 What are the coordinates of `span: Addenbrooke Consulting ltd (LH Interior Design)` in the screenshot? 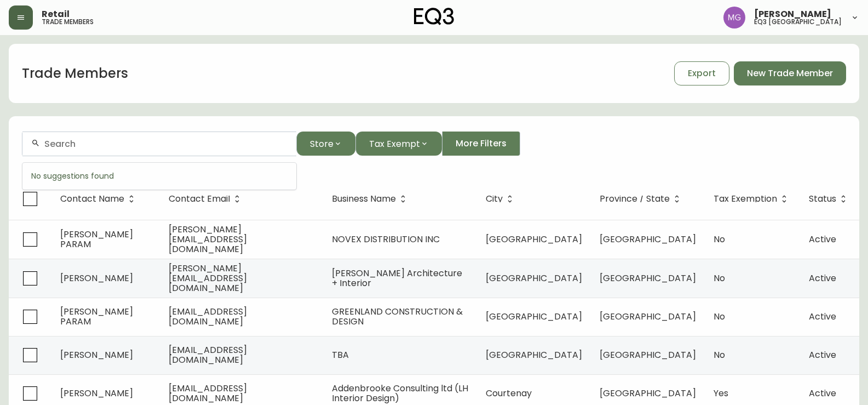 It's located at (400, 393).